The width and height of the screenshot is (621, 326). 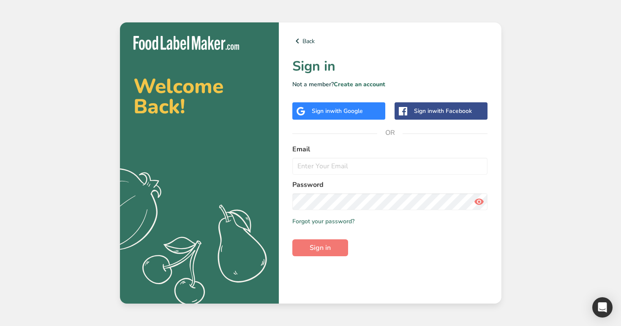 What do you see at coordinates (390, 41) in the screenshot?
I see `a: Back` at bounding box center [390, 41].